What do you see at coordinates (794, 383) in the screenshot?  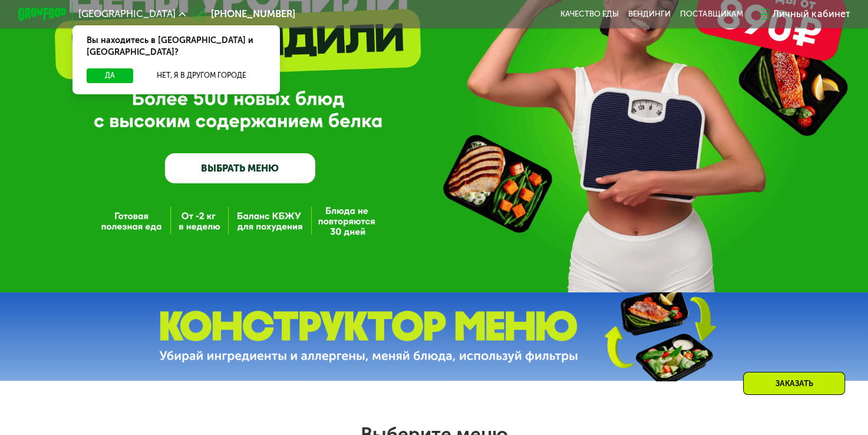 I see `div: Заказать` at bounding box center [794, 383].